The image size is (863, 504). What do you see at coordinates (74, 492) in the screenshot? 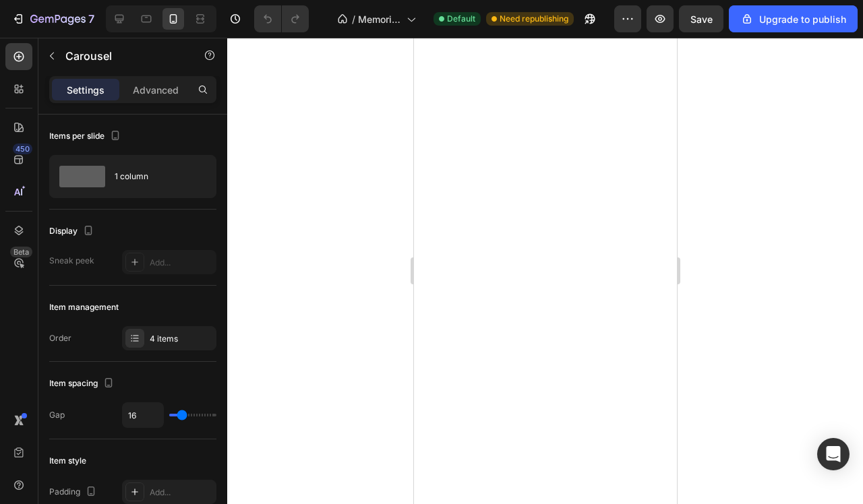
I see `div: Padding` at bounding box center [74, 492].